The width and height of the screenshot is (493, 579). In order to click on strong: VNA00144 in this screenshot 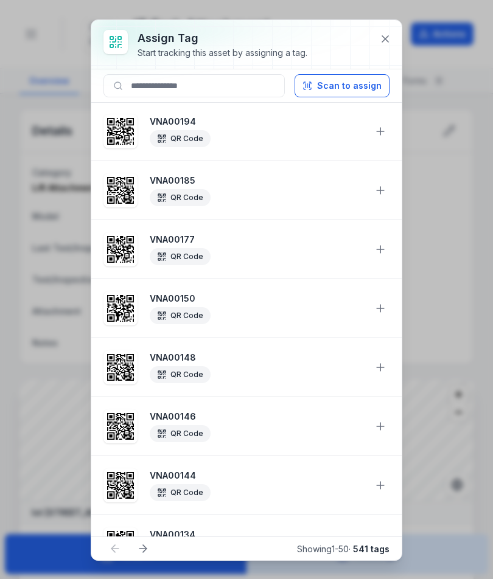, I will do `click(257, 476)`.